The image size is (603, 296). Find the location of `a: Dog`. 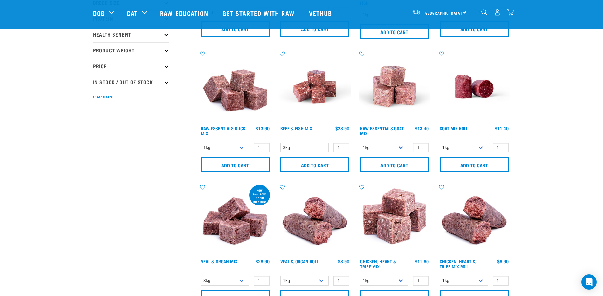

a: Dog is located at coordinates (99, 13).